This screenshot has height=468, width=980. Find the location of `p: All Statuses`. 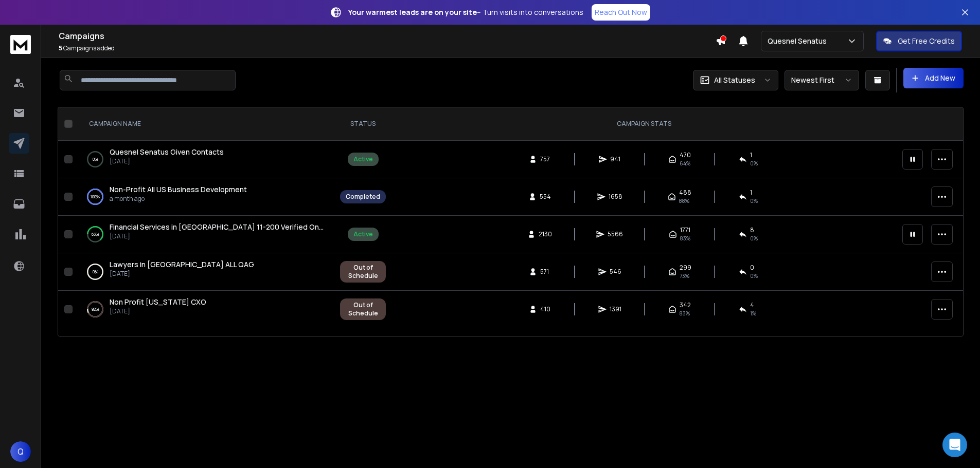

p: All Statuses is located at coordinates (735, 80).